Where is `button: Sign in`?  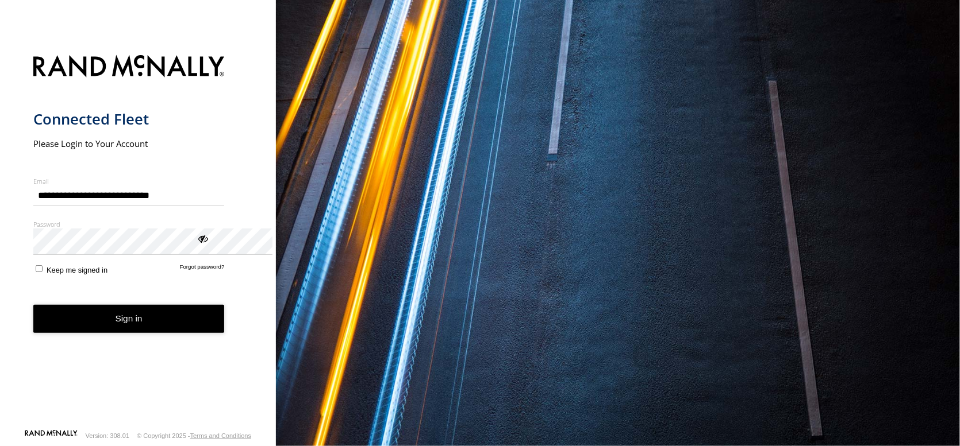 button: Sign in is located at coordinates (129, 319).